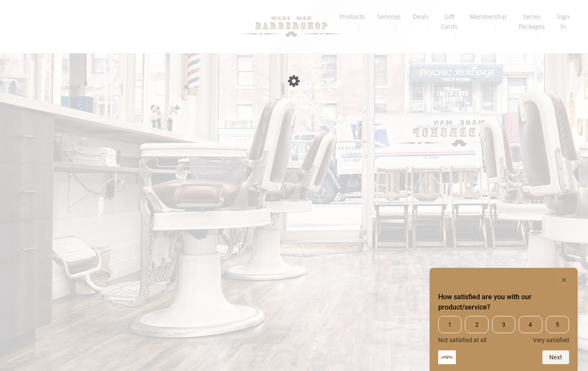 This screenshot has height=371, width=588. I want to click on span: 1, so click(450, 325).